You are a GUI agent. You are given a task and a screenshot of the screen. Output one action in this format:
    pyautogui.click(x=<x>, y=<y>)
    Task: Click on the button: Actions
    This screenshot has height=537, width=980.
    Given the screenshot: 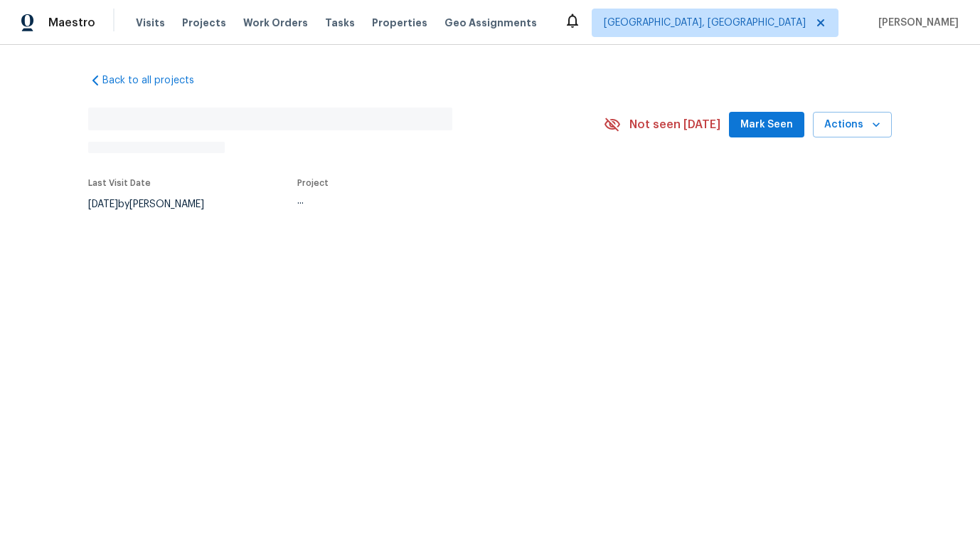 What is the action you would take?
    pyautogui.click(x=852, y=125)
    